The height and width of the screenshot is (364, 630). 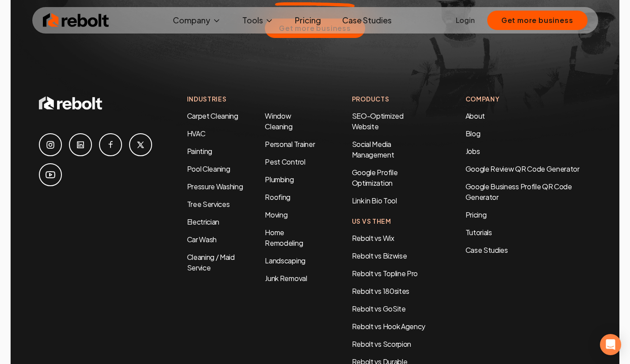 I want to click on a: Carpet Cleaning, so click(x=213, y=116).